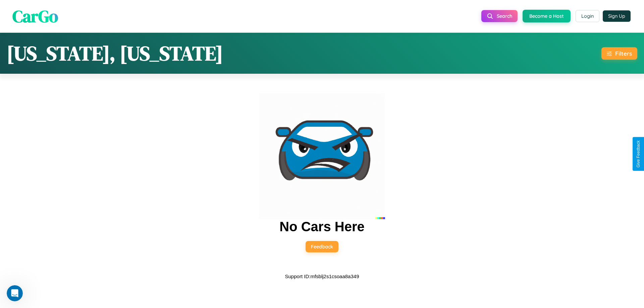 The height and width of the screenshot is (308, 644). Describe the element at coordinates (322, 156) in the screenshot. I see `img: car` at that location.